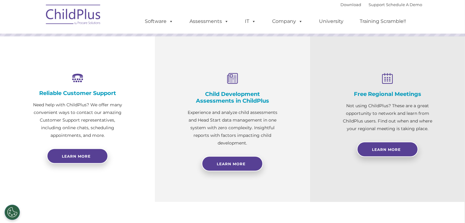  What do you see at coordinates (415, 190) in the screenshot?
I see `div: Chat Widget` at bounding box center [415, 190].